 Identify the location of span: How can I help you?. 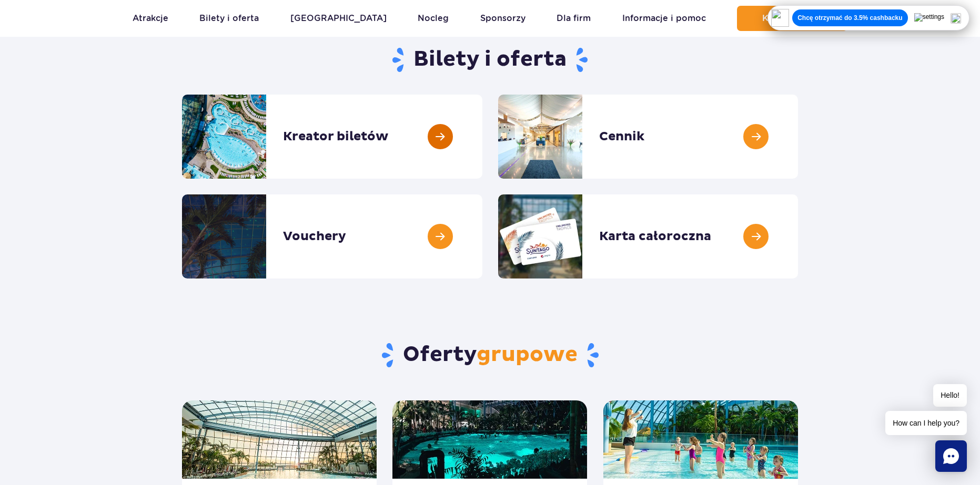
(926, 423).